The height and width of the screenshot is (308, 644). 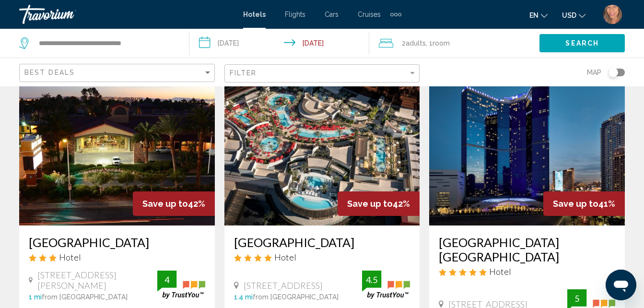 I want to click on span: USD, so click(x=569, y=15).